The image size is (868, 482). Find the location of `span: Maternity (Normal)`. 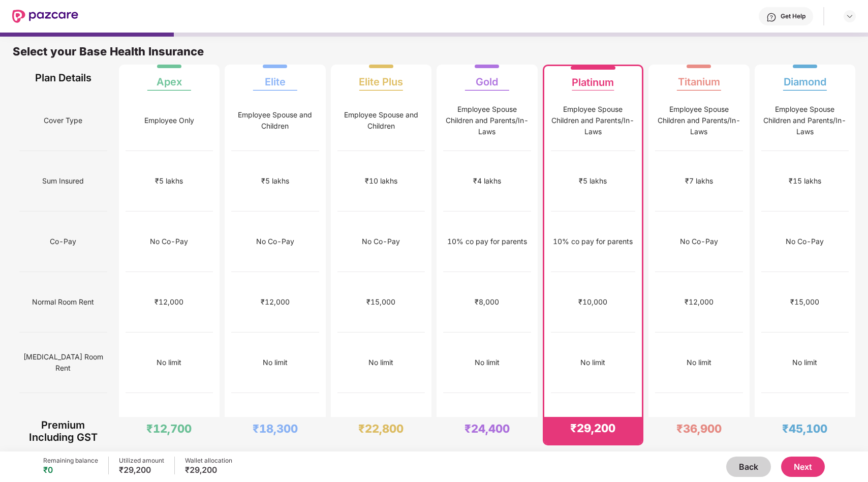

span: Maternity (Normal) is located at coordinates (63, 423).